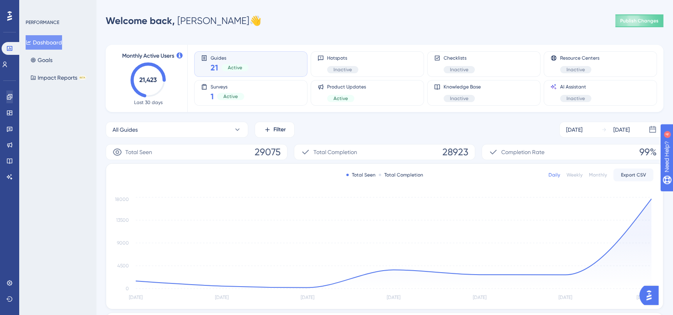 This screenshot has height=315, width=673. Describe the element at coordinates (58, 78) in the screenshot. I see `button: Impact ReportsBETA` at that location.